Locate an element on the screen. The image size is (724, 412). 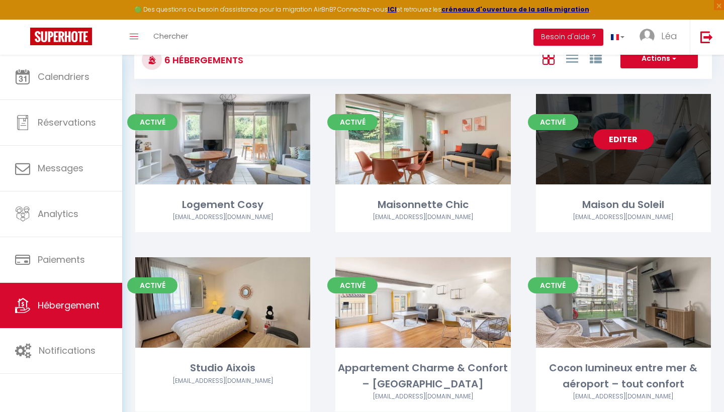
img: logout is located at coordinates (706, 37).